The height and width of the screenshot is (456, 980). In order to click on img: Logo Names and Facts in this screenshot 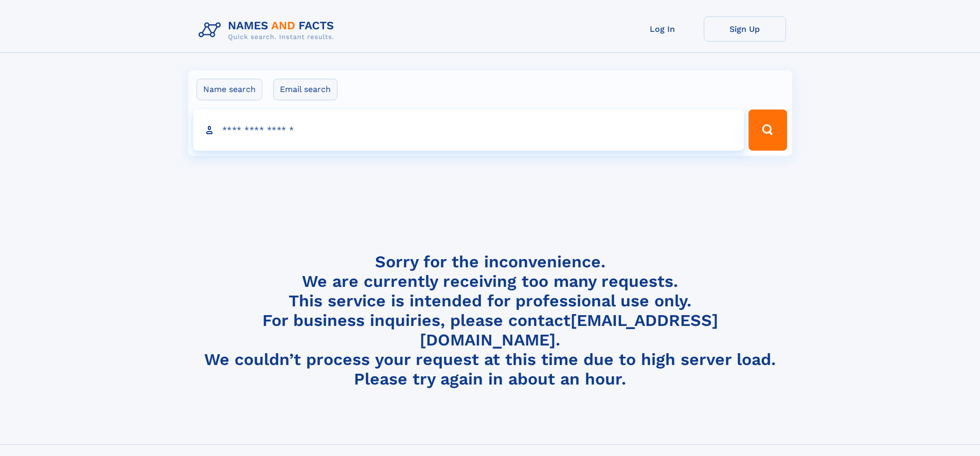, I will do `click(268, 31)`.